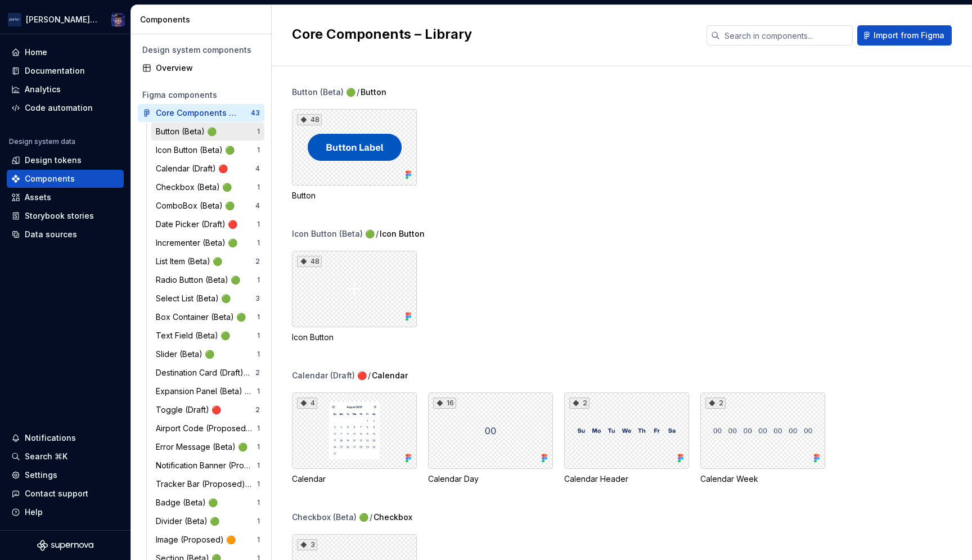 The image size is (972, 560). Describe the element at coordinates (46, 456) in the screenshot. I see `div: Search ⌘K` at that location.